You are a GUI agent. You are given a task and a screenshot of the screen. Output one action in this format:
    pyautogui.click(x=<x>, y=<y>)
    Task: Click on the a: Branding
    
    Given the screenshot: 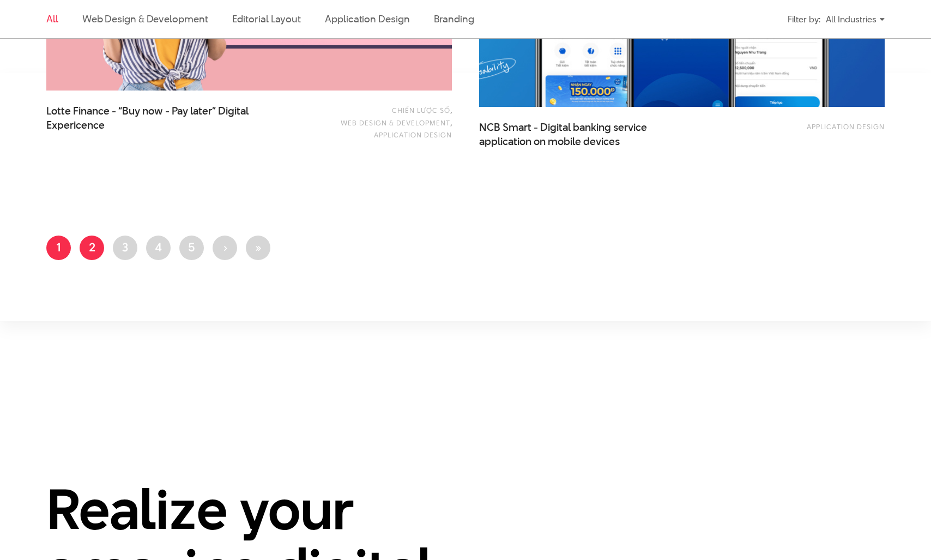 What is the action you would take?
    pyautogui.click(x=454, y=19)
    